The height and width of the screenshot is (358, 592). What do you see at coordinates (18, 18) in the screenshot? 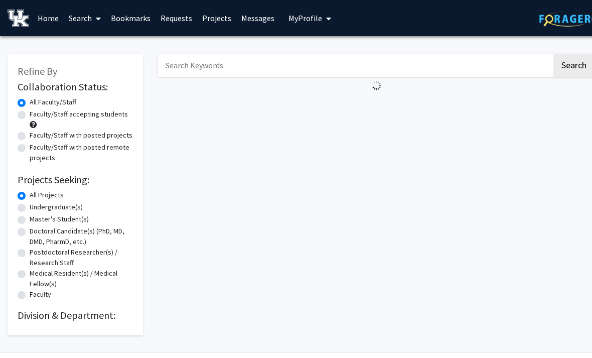
I see `img: University of Kentucky Logo` at bounding box center [18, 18].